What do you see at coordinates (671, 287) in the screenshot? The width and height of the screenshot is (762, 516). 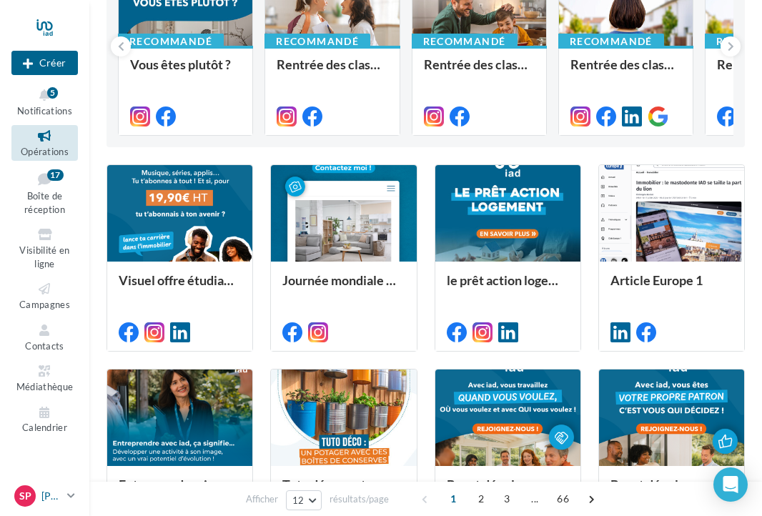 I see `div: Article Europe 1` at bounding box center [671, 287].